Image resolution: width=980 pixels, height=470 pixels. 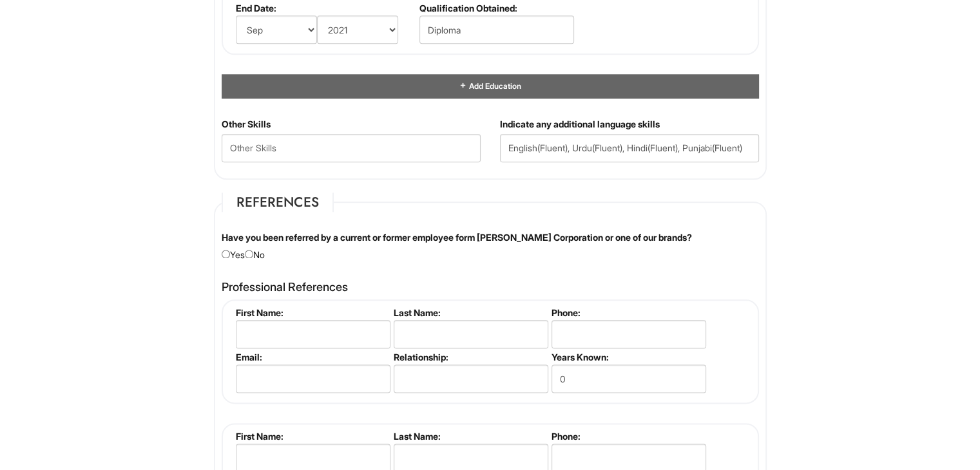 What do you see at coordinates (352, 148) in the screenshot?
I see `input: Other Skills` at bounding box center [352, 148].